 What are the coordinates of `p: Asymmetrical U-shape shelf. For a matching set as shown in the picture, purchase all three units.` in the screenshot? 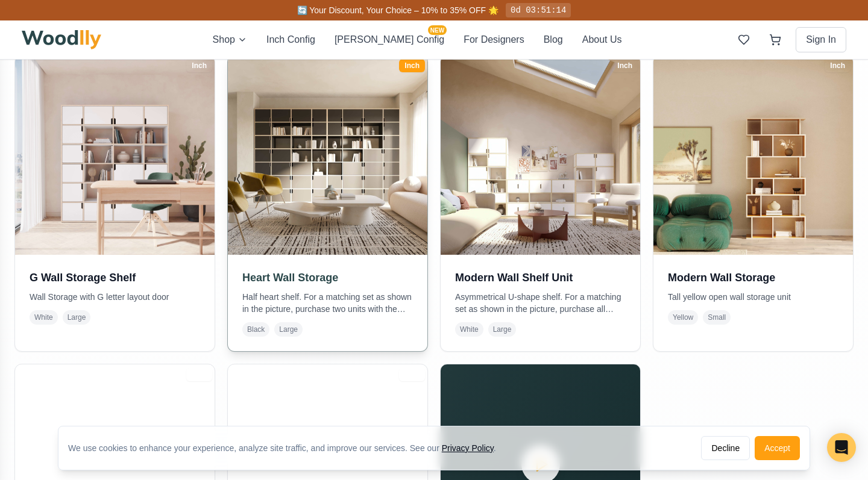 It's located at (540, 303).